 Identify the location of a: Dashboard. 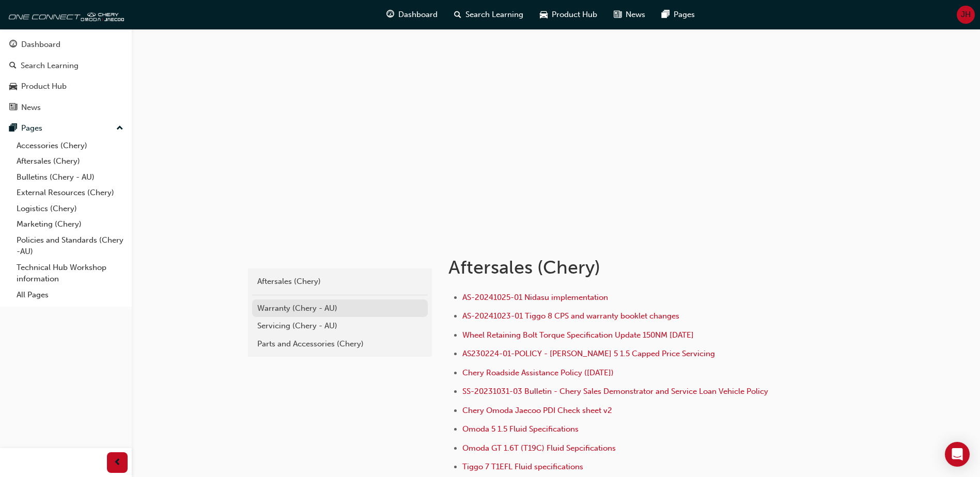
(66, 44).